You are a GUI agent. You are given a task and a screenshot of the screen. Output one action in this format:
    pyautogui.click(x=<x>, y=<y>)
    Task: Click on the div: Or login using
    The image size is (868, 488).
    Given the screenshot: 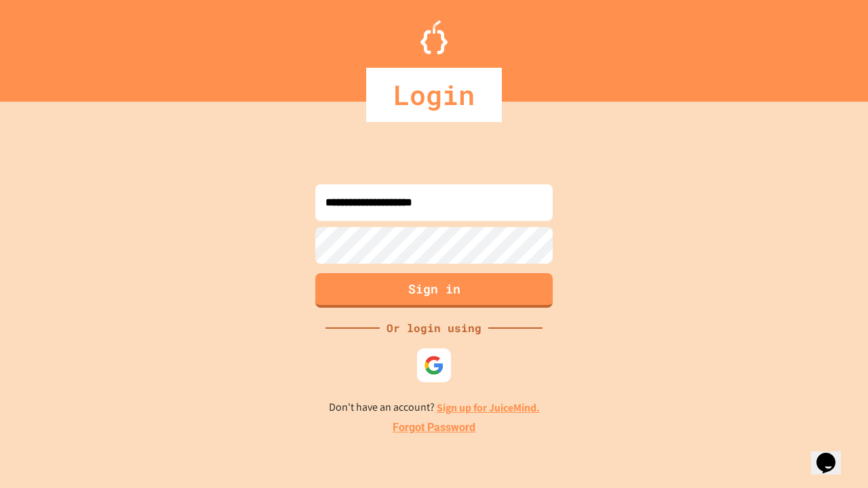 What is the action you would take?
    pyautogui.click(x=434, y=329)
    